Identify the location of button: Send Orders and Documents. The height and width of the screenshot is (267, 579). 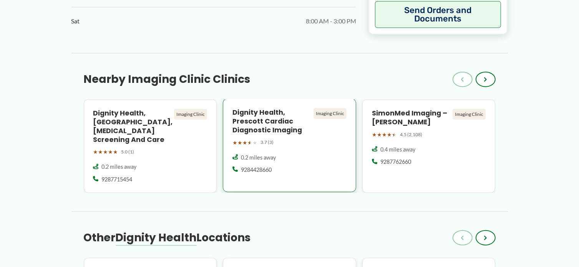
(438, 15).